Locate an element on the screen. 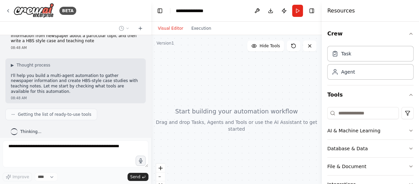  button: zoom out is located at coordinates (161, 177).